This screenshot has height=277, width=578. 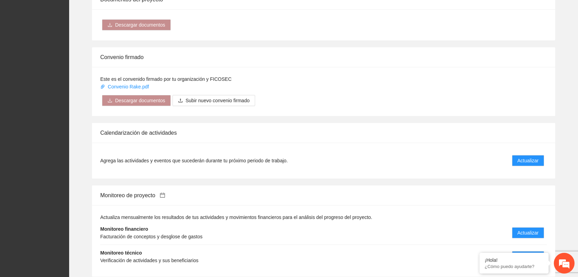 What do you see at coordinates (166, 79) in the screenshot?
I see `span: Este es el convenido firmado por tu organización y FICOSEC` at bounding box center [166, 79].